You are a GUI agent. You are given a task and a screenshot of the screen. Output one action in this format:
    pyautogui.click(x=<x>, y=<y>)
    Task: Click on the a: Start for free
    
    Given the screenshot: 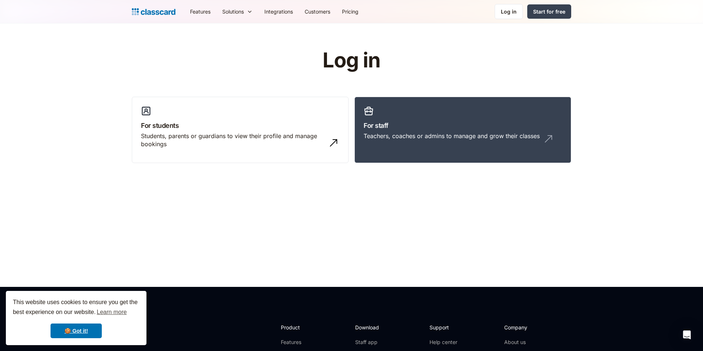 What is the action you would take?
    pyautogui.click(x=549, y=11)
    